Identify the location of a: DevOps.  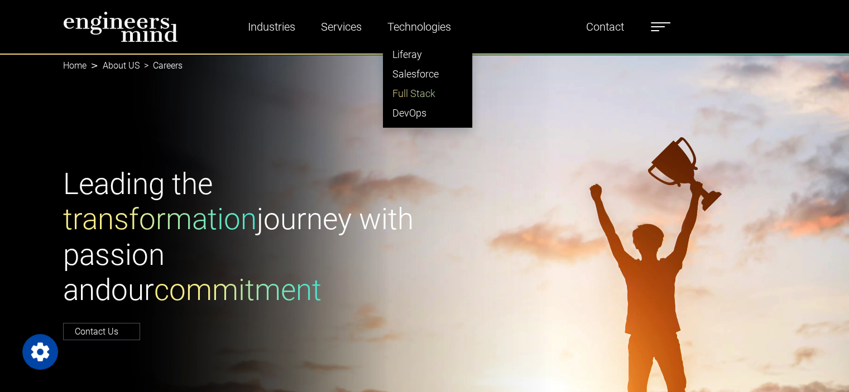
(427, 113).